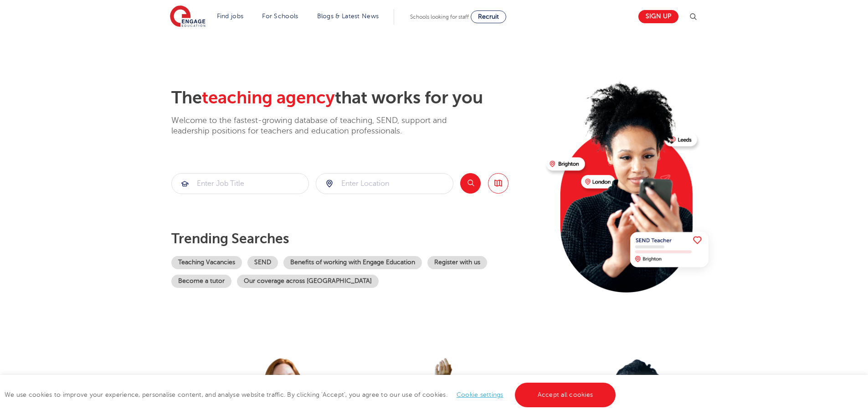 This screenshot has height=415, width=868. What do you see at coordinates (353, 262) in the screenshot?
I see `a: Benefits of working with Engage Education` at bounding box center [353, 262].